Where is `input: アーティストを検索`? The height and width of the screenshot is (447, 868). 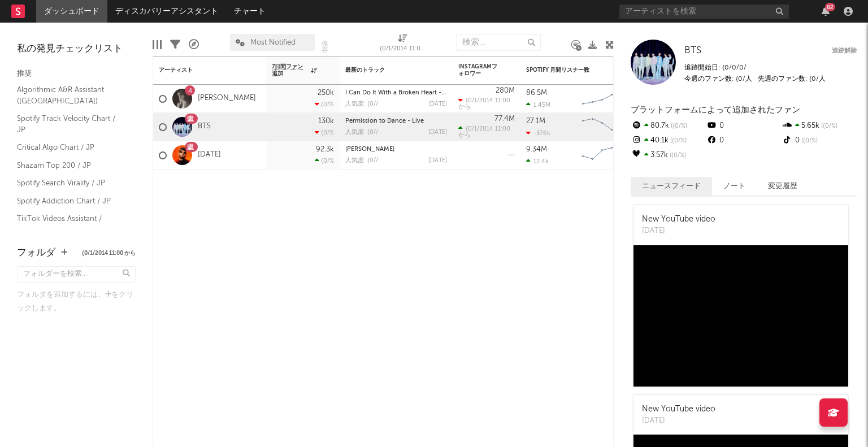 input: アーティストを検索 is located at coordinates (704, 11).